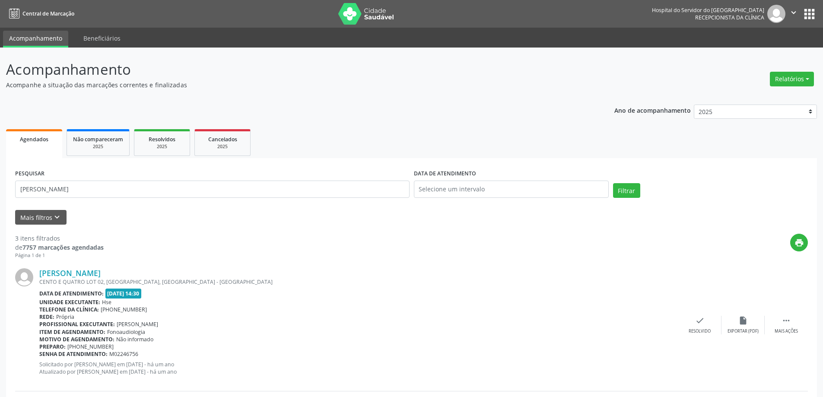  Describe the element at coordinates (212, 189) in the screenshot. I see `input: Nome, código do beneficiário ou CPF` at that location.